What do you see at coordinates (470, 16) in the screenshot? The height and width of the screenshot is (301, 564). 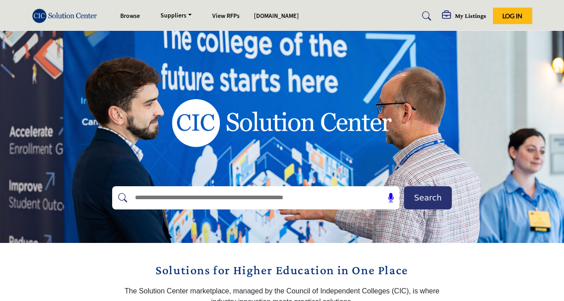 I see `h5: My Listings` at bounding box center [470, 16].